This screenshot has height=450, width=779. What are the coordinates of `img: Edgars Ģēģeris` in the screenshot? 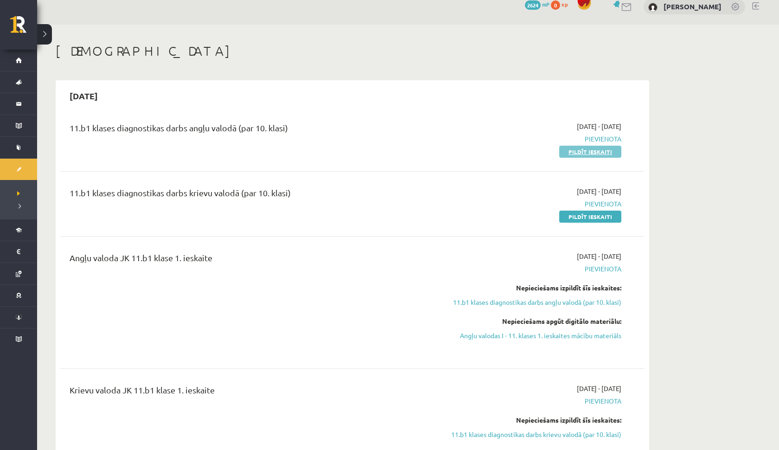 It's located at (653, 7).